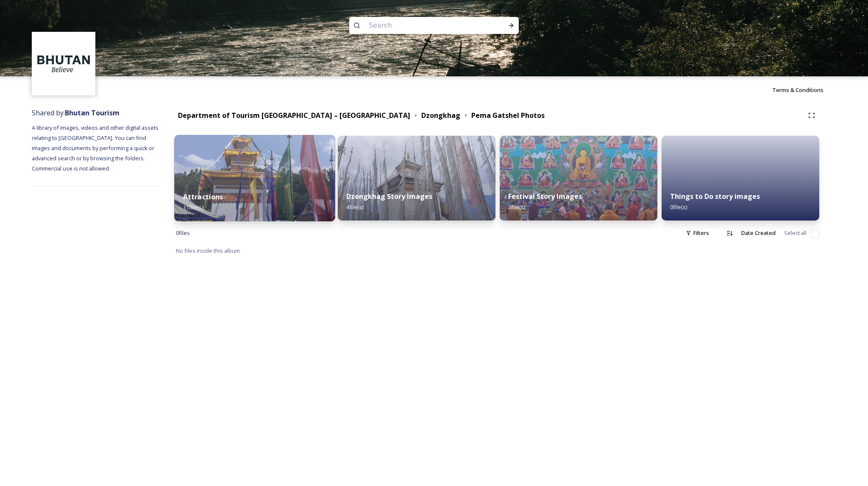 The height and width of the screenshot is (486, 868). I want to click on span: Select all, so click(795, 233).